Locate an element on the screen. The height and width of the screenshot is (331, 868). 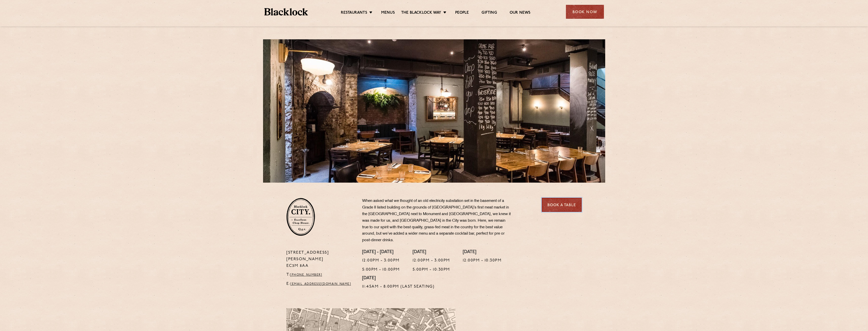
p: 5:00pm - 10:00pm is located at coordinates (381, 270).